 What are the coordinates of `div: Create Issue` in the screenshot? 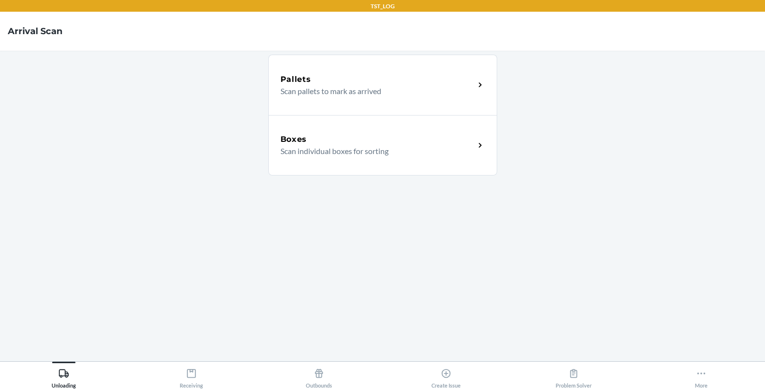 It's located at (446, 376).